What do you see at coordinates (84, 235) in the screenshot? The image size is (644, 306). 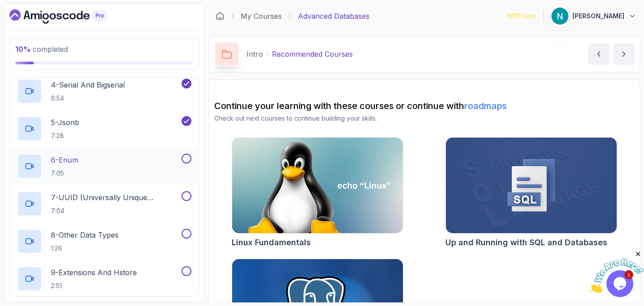 I see `p: 8 - Other Data Types` at bounding box center [84, 235].